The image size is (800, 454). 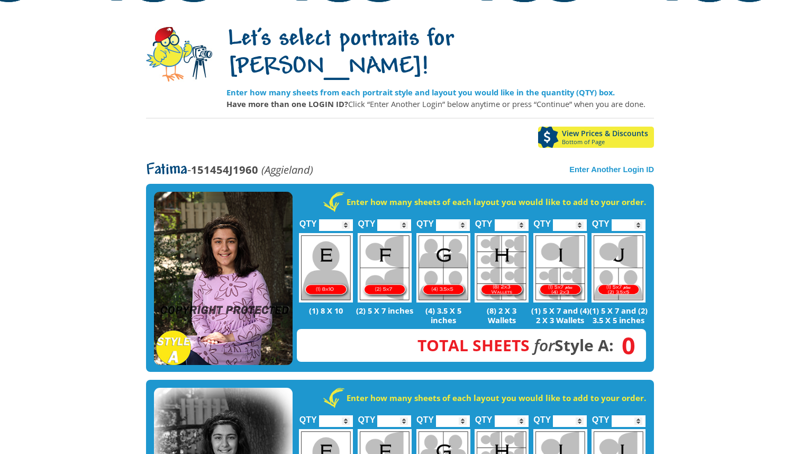 What do you see at coordinates (440, 104) in the screenshot?
I see `p: Click “Enter Another Login” below anytime or press “Continue” when you are done.` at bounding box center [440, 104].